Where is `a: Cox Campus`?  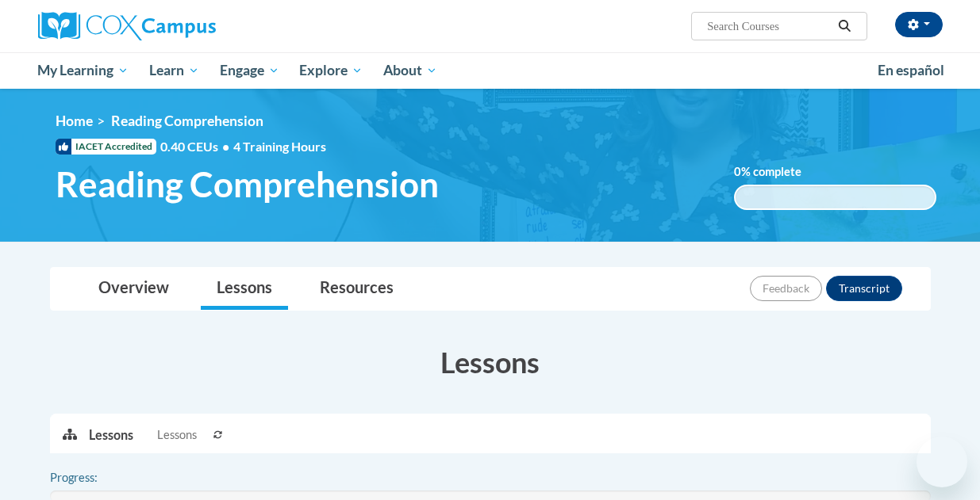
a: Cox Campus is located at coordinates (181, 26).